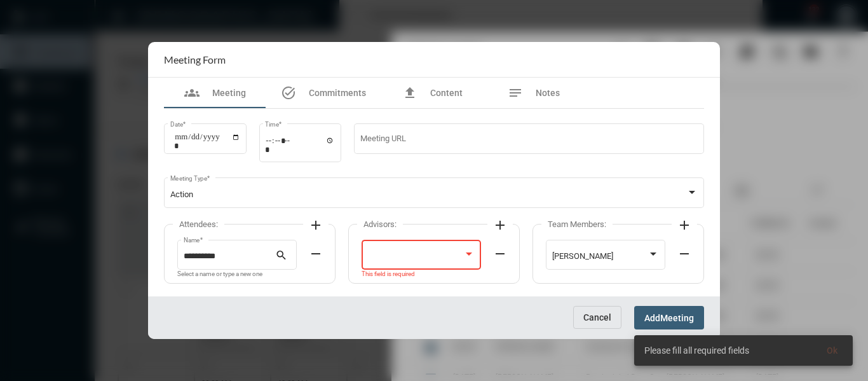  What do you see at coordinates (548, 93) in the screenshot?
I see `span: Notes` at bounding box center [548, 93].